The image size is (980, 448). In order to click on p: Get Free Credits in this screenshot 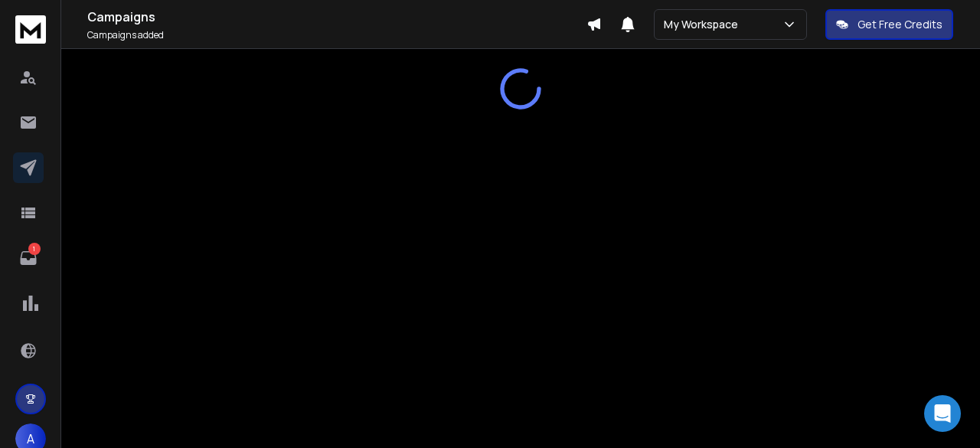, I will do `click(899, 24)`.